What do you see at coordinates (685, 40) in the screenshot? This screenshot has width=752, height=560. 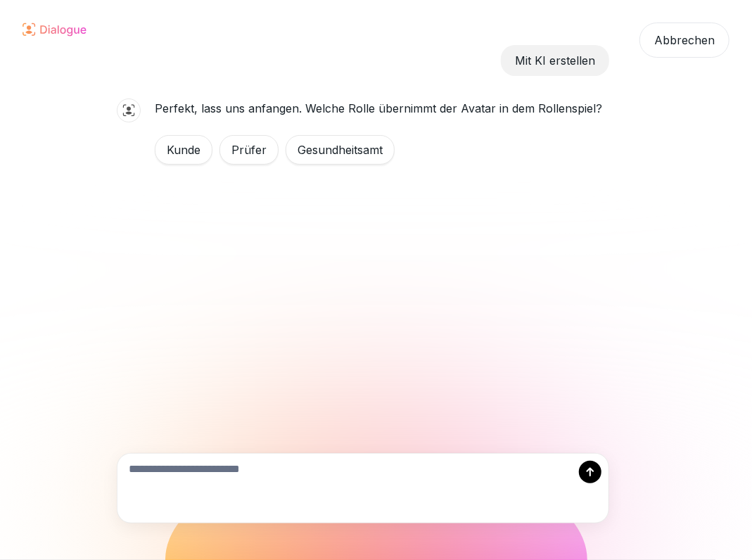 I see `div: Abbrechen` at bounding box center [685, 40].